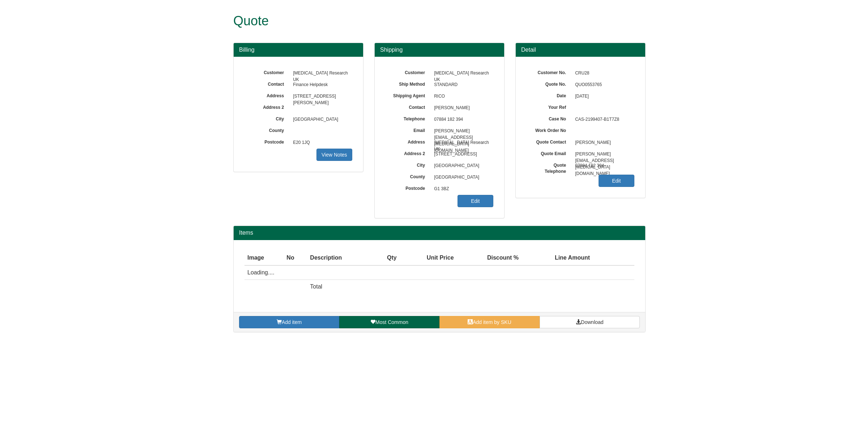 The image size is (868, 427). What do you see at coordinates (426, 21) in the screenshot?
I see `h1: Quote` at bounding box center [426, 21].